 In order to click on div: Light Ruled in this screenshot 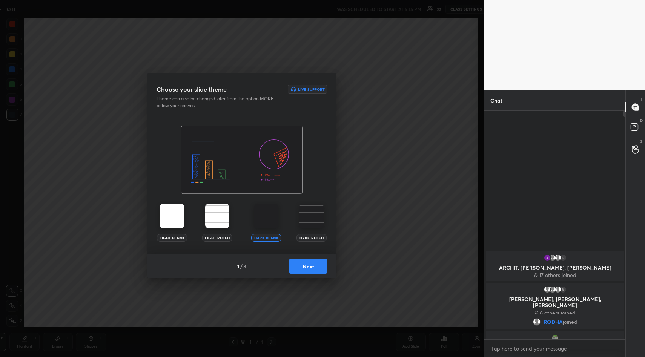, I will do `click(217, 238)`.